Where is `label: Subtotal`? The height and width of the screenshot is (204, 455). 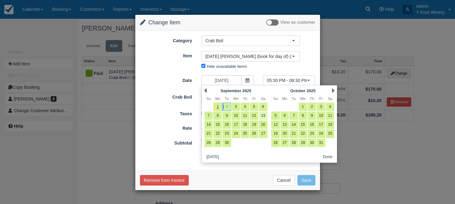 label: Subtotal is located at coordinates (166, 142).